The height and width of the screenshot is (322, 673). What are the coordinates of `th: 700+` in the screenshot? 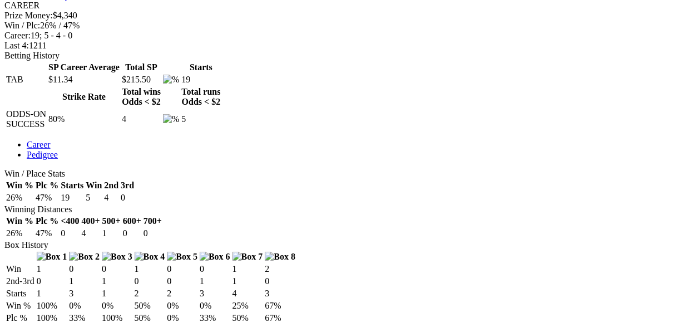 It's located at (152, 221).